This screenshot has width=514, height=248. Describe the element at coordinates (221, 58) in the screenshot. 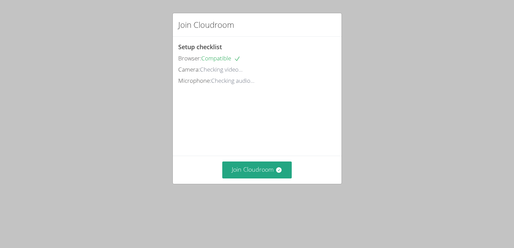

I see `span: Compatible` at that location.